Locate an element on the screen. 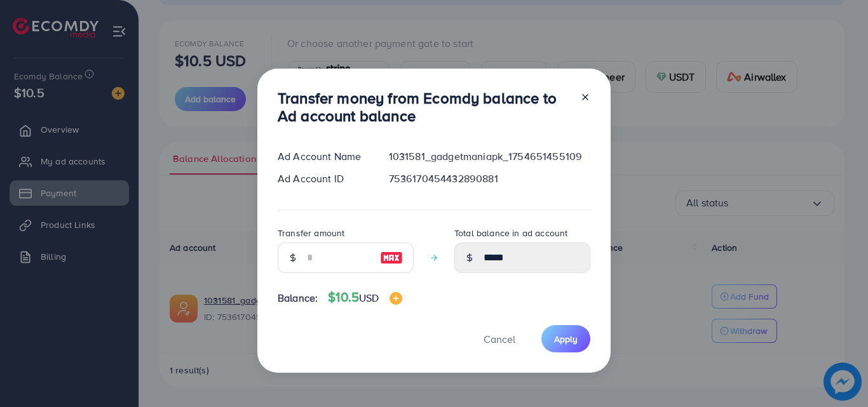  label: Transfer amount is located at coordinates (310, 233).